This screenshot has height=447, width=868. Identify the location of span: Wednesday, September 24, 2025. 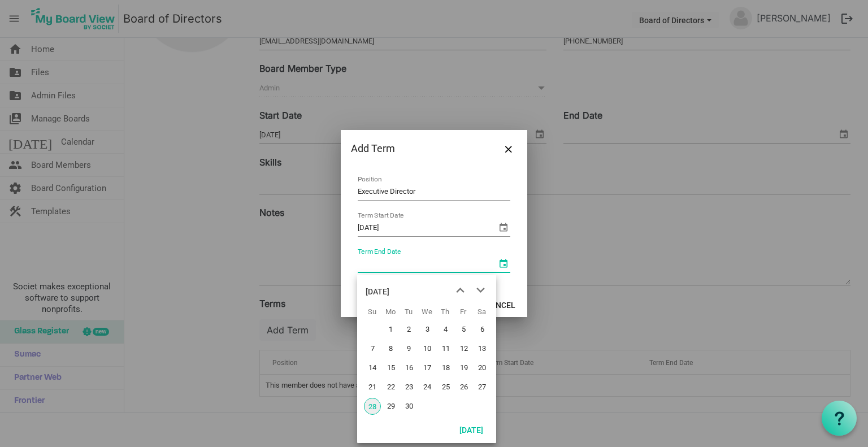
(427, 387).